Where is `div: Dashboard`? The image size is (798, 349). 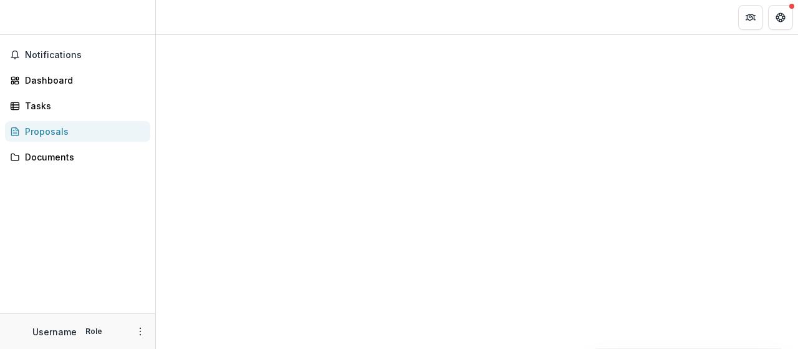 div: Dashboard is located at coordinates (82, 80).